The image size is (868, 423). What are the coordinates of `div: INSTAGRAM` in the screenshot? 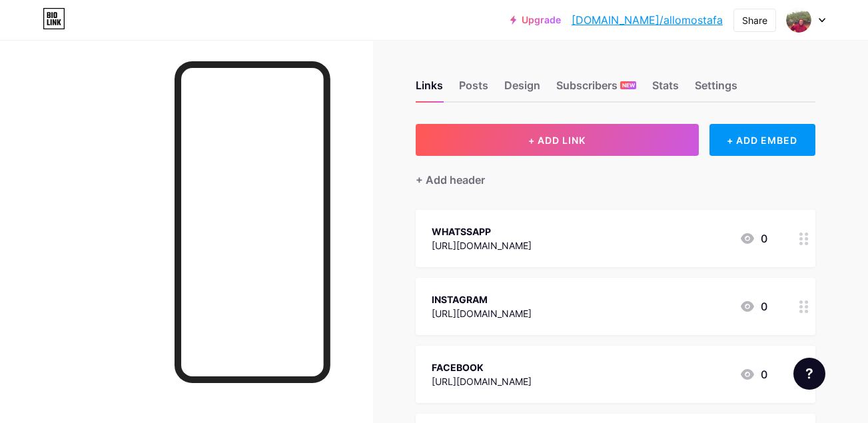 It's located at (482, 299).